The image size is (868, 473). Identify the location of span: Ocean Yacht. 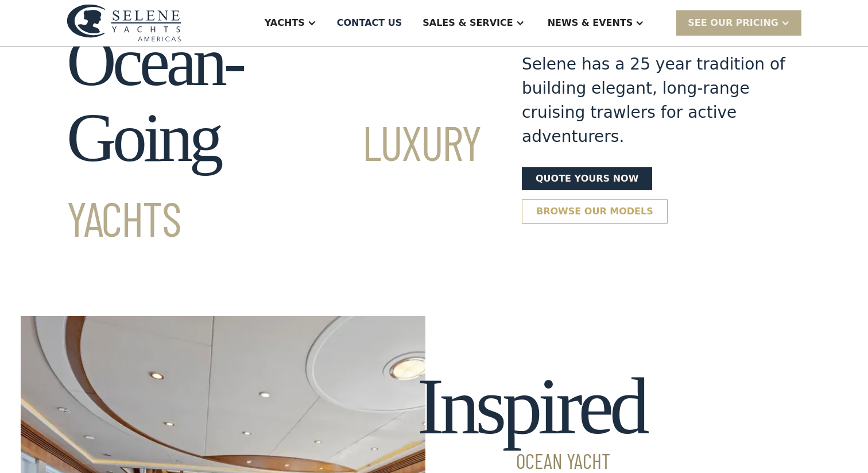
(531, 461).